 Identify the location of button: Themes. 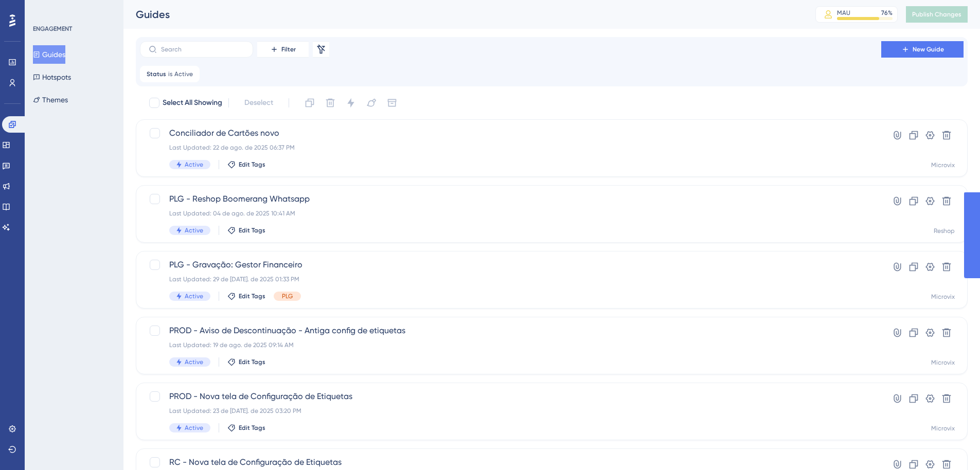
(50, 100).